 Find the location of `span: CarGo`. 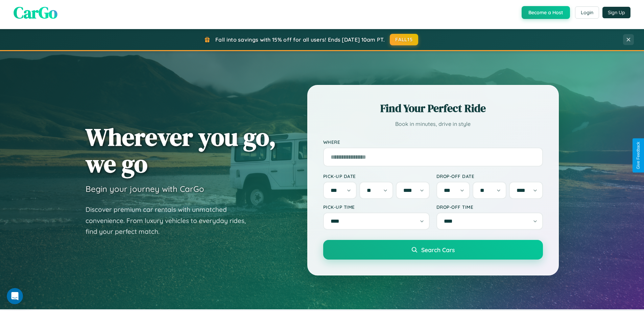

span: CarGo is located at coordinates (35, 12).